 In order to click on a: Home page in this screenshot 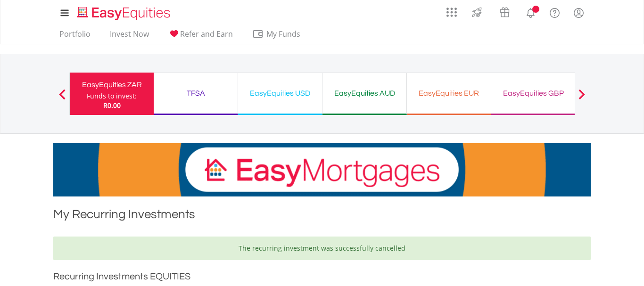, I will do `click(123, 12)`.